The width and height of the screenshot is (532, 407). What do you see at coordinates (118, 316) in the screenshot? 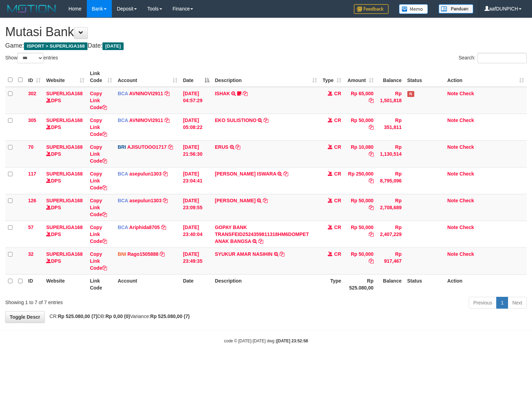
I see `span: CR: DB: Variance:` at bounding box center [118, 316].